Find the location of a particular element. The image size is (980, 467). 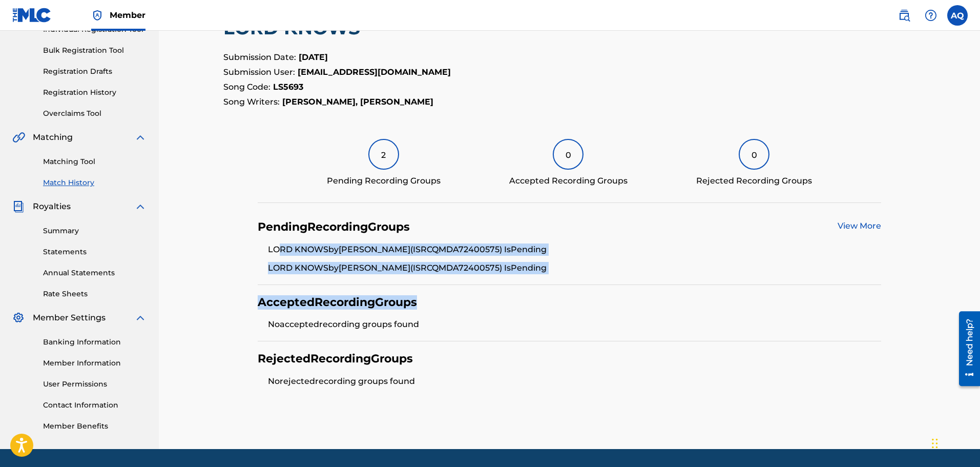

a: Matching Tool is located at coordinates (95, 161).